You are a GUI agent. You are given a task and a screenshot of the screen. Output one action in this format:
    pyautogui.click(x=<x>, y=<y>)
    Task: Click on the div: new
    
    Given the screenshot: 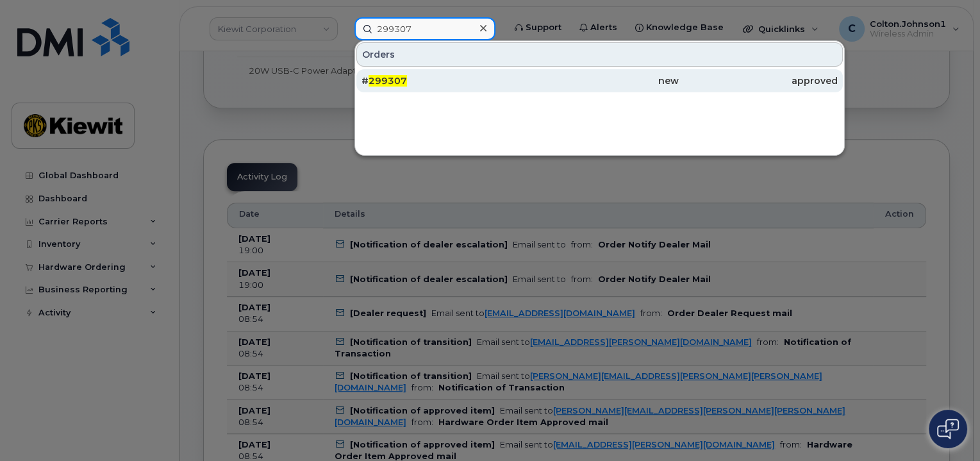 What is the action you would take?
    pyautogui.click(x=600, y=81)
    